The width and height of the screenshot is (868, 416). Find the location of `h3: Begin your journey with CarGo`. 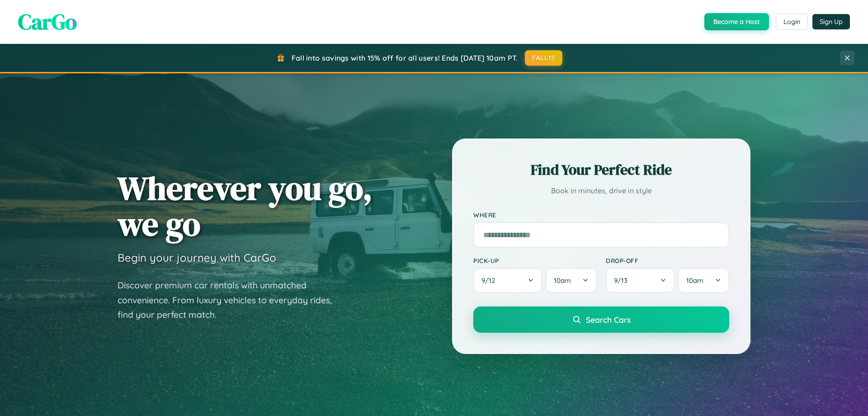

h3: Begin your journey with CarGo is located at coordinates (197, 257).